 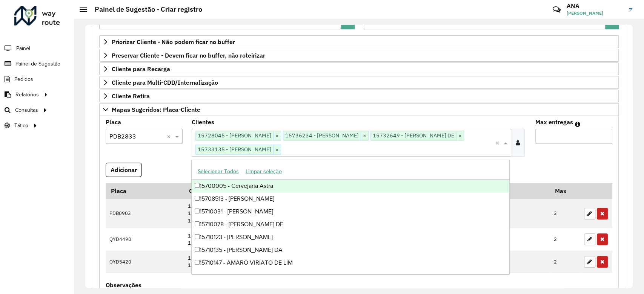 What do you see at coordinates (358, 42) in the screenshot?
I see `a: Priorizar Cliente - Não podem ficar no buffer` at bounding box center [358, 42].